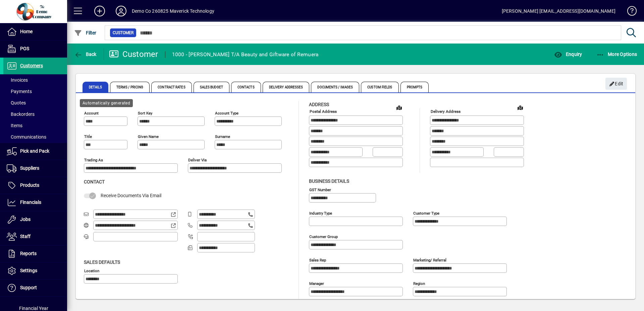 This screenshot has width=644, height=311. I want to click on a: Jobs, so click(35, 220).